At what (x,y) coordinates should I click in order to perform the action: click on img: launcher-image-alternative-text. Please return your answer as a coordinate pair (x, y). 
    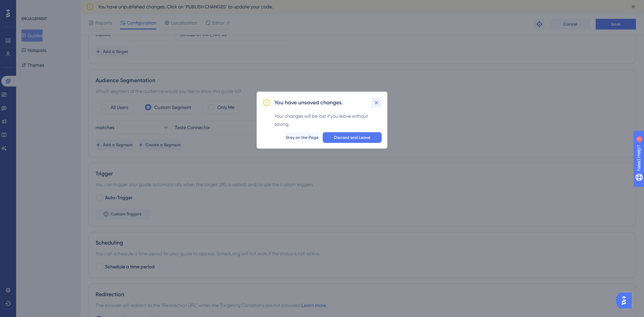
    Looking at the image, I should click on (8, 10).